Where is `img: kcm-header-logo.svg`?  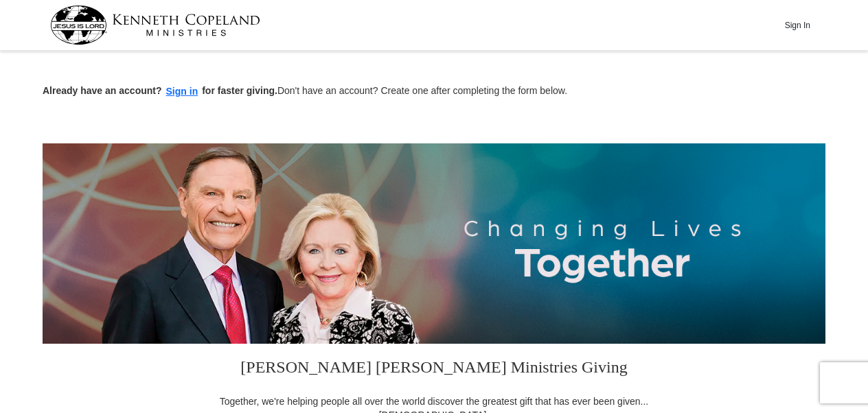
img: kcm-header-logo.svg is located at coordinates (155, 25).